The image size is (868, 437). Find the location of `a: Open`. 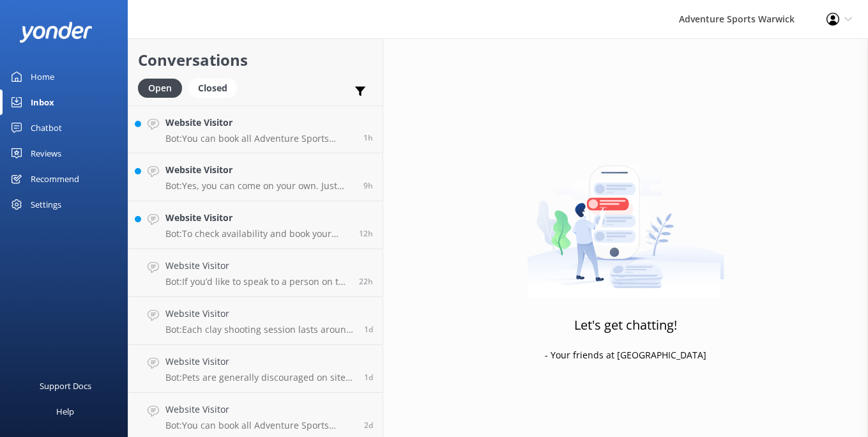

a: Open is located at coordinates (163, 88).